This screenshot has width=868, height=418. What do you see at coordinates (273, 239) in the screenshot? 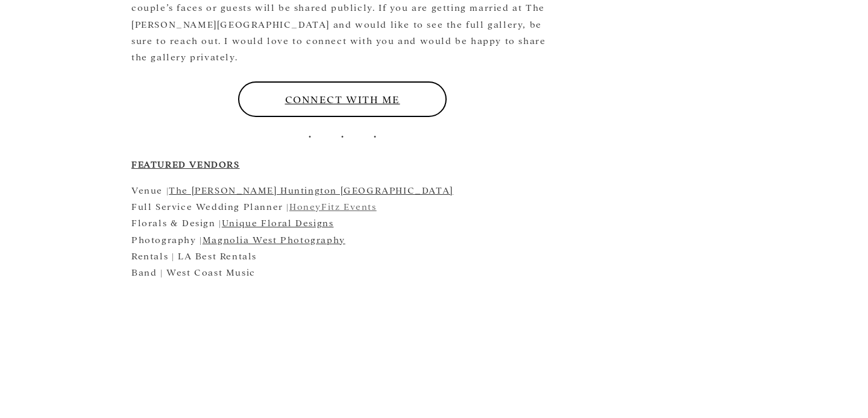
I see `a: Magnolia West Photography` at bounding box center [273, 239].